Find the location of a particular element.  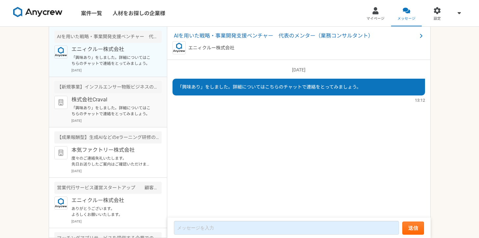

span: メッセージ is located at coordinates (406, 19).